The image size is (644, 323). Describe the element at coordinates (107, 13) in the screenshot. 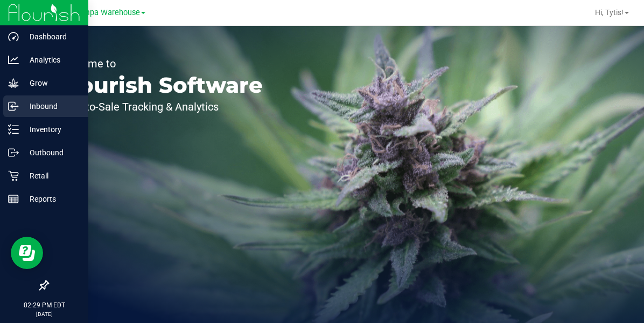

I see `span: Tampa Warehouse` at that location.